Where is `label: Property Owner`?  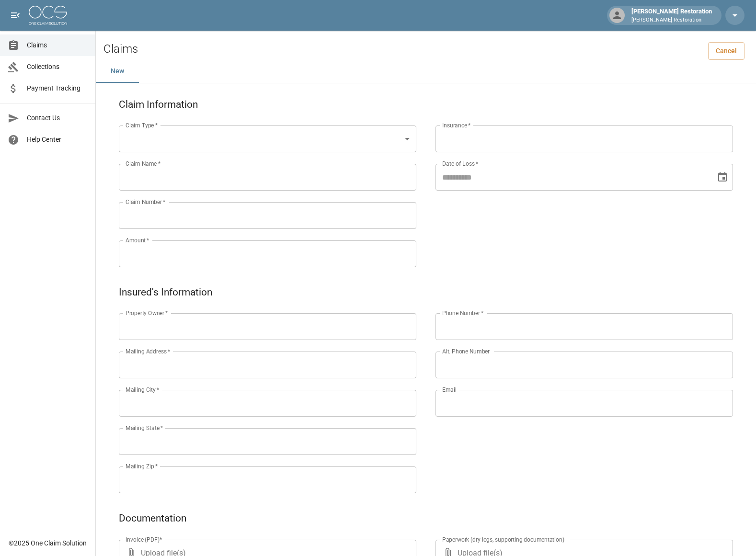
label: Property Owner is located at coordinates (146, 313).